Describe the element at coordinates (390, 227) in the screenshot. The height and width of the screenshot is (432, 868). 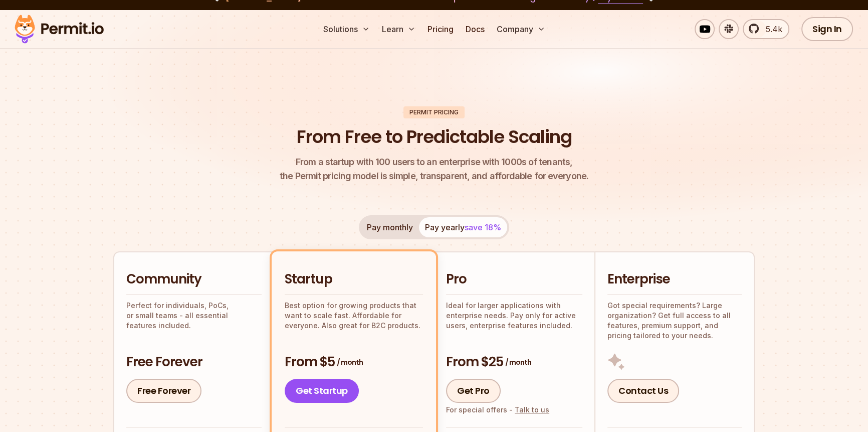
I see `button: Pay monthly` at that location.